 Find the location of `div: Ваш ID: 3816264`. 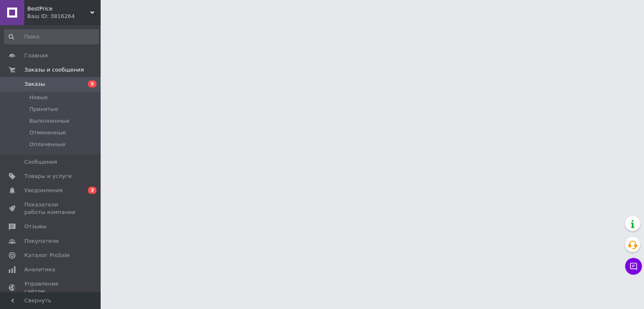

div: Ваш ID: 3816264 is located at coordinates (64, 16).